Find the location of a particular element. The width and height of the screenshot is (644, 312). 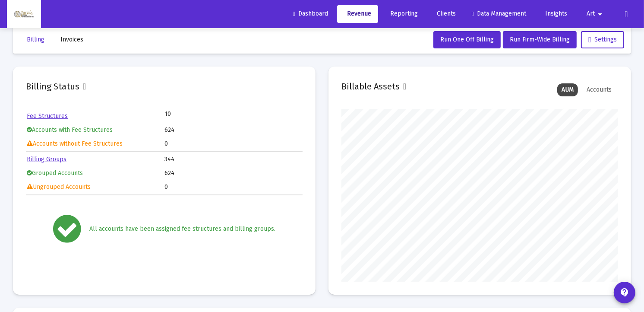

div: Accounts is located at coordinates (599, 90).